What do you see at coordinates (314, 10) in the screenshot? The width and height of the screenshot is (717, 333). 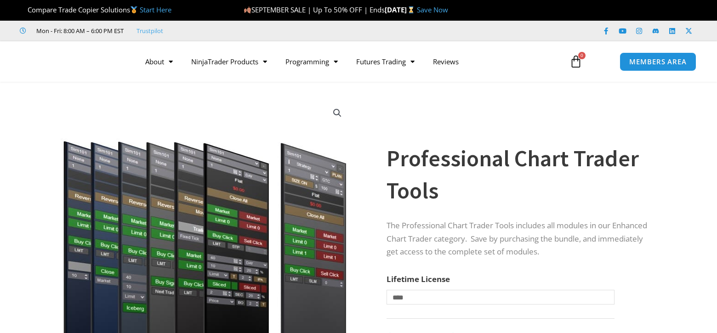 I see `span: SEPTEMBER SALE | Up To 50% OFF | Ends` at bounding box center [314, 10].